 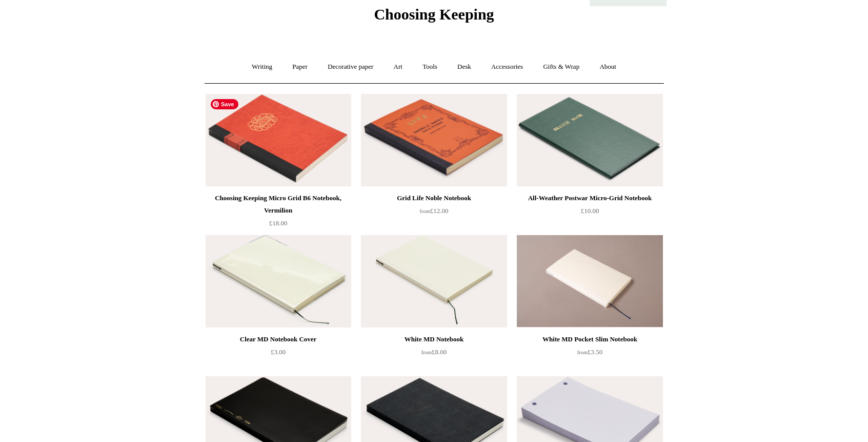 I want to click on img: White MD Notebook, so click(x=434, y=281).